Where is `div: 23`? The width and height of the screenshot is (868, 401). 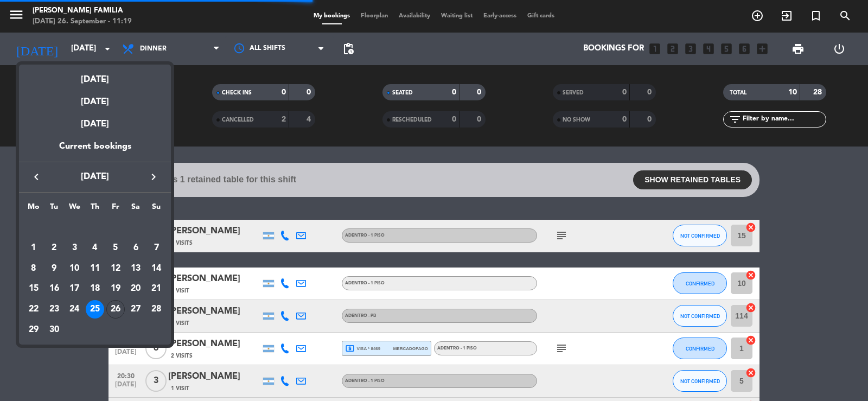
div: 23 is located at coordinates (54, 309).